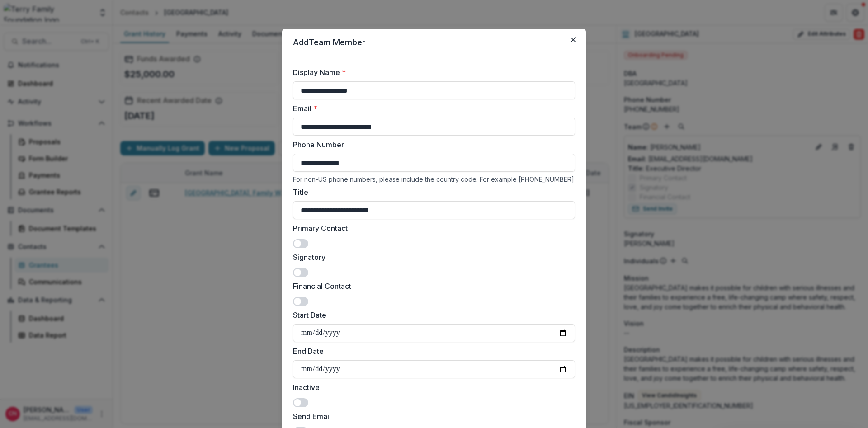  What do you see at coordinates (431, 228) in the screenshot?
I see `label: Primary Contact` at bounding box center [431, 228].